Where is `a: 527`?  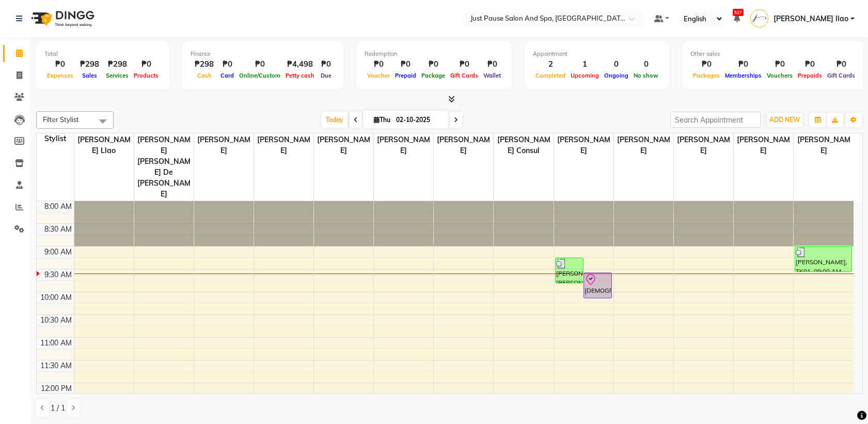
a: 527 is located at coordinates (736, 18).